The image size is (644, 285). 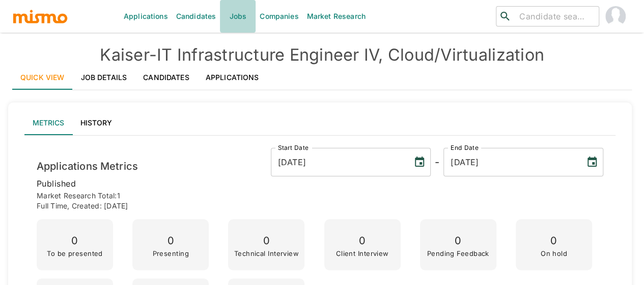 What do you see at coordinates (104, 77) in the screenshot?
I see `a: Job Details` at bounding box center [104, 77].